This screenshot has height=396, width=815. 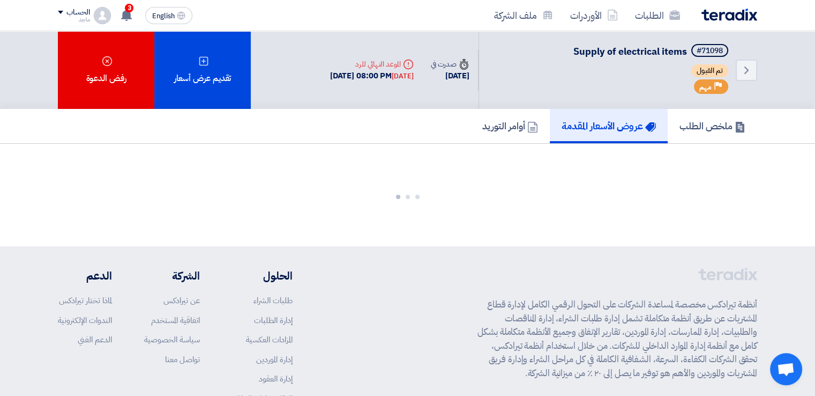 I want to click on a: الدعم الفني, so click(x=95, y=339).